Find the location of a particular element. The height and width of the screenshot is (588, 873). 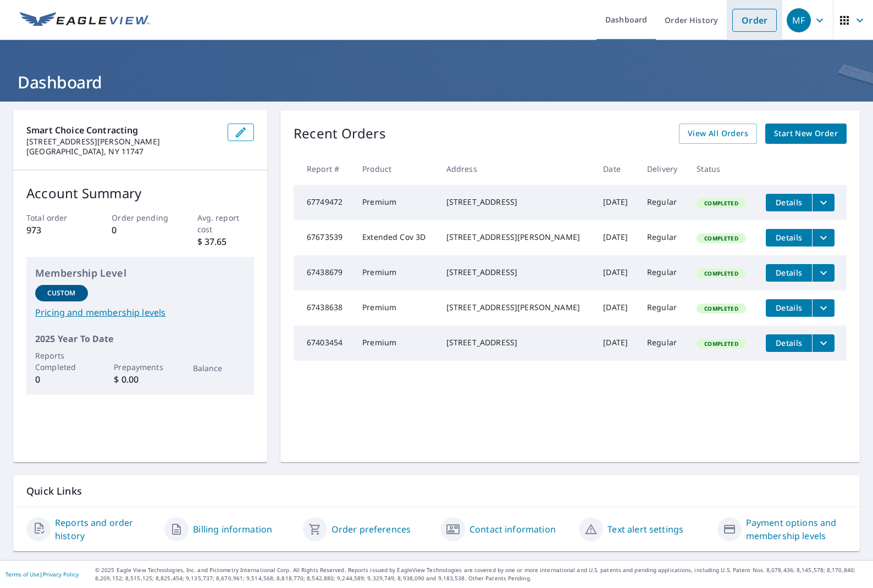

a: Order is located at coordinates (754, 20).